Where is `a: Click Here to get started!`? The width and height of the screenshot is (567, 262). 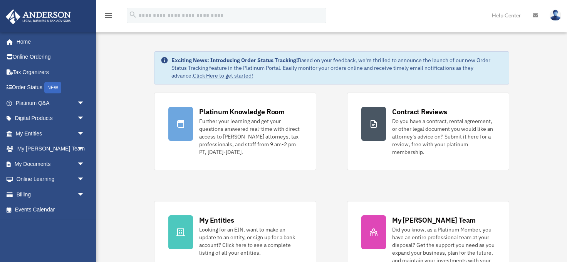
a: Click Here to get started! is located at coordinates (223, 75).